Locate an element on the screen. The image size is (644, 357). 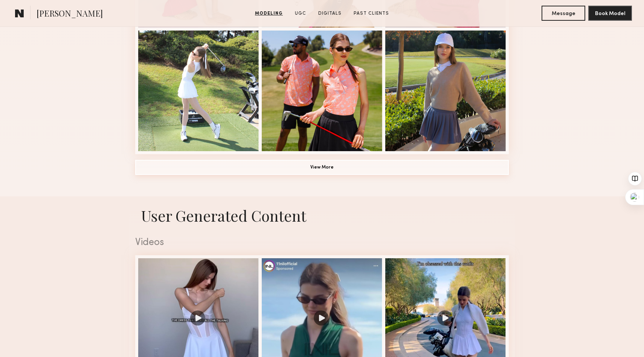
a: Past Clients is located at coordinates (371, 13).